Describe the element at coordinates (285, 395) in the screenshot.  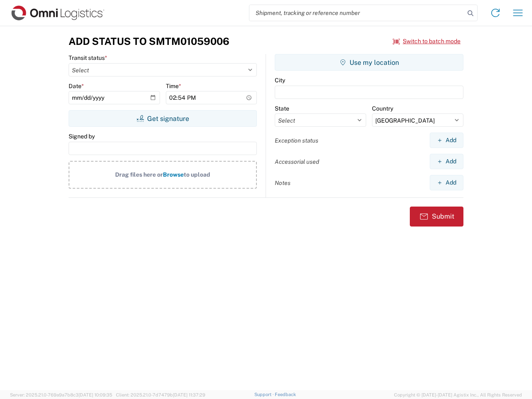
I see `a: Feedback` at that location.